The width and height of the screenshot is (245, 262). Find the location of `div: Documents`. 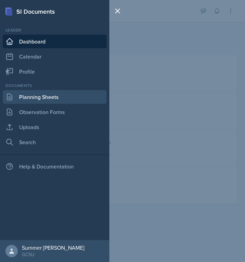

div: Documents is located at coordinates (55, 86).